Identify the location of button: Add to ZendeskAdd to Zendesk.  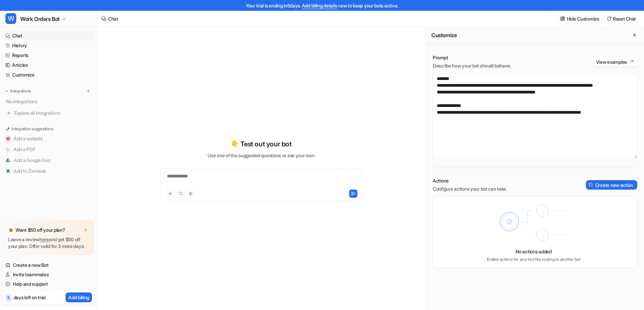
(49, 171).